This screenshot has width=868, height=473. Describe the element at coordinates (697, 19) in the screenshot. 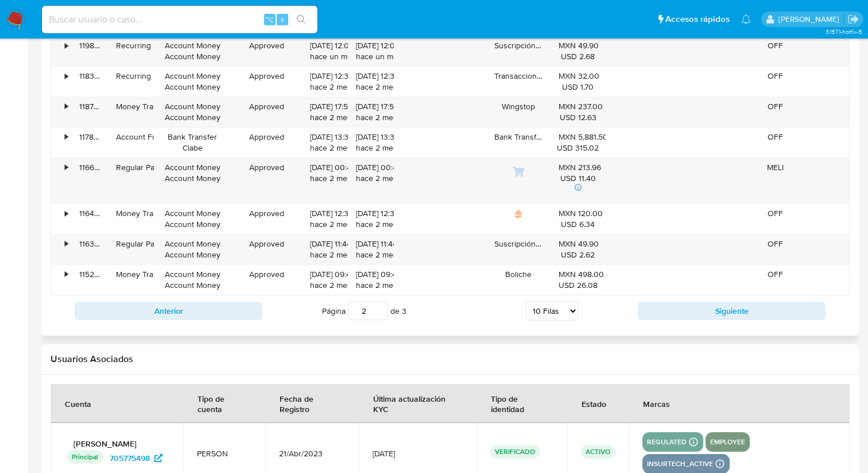

I see `span: Accesos rápidos` at that location.